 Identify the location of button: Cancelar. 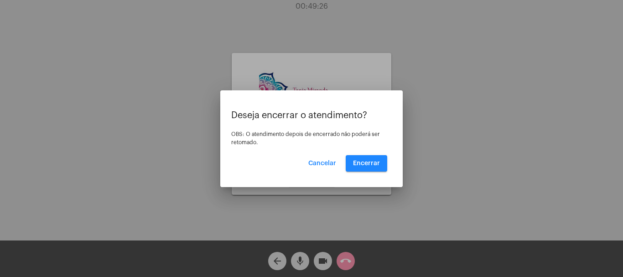
(322, 163).